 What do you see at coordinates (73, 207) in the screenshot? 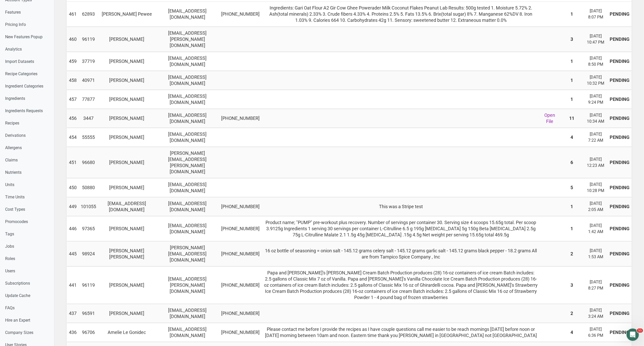
I see `td: 449` at bounding box center [73, 207].